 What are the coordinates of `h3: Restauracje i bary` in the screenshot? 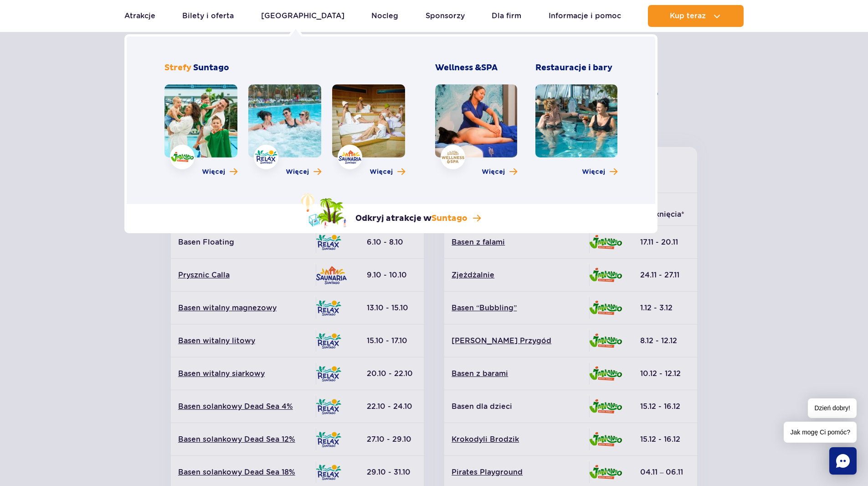 It's located at (576, 68).